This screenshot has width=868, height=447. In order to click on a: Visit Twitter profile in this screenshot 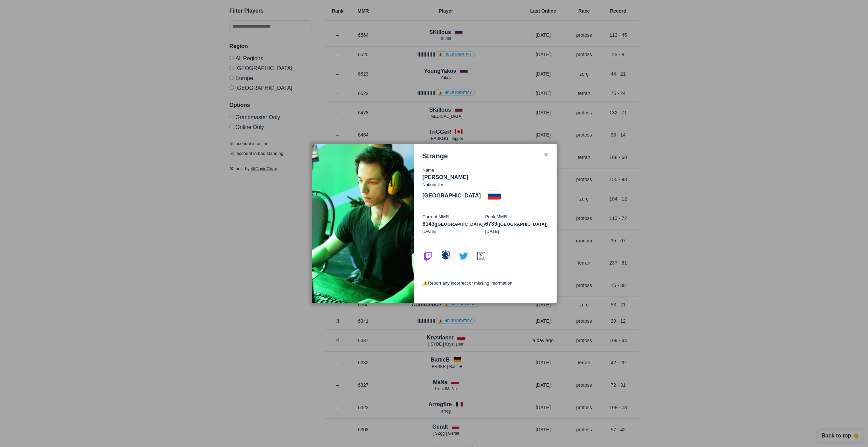, I will do `click(464, 259)`.